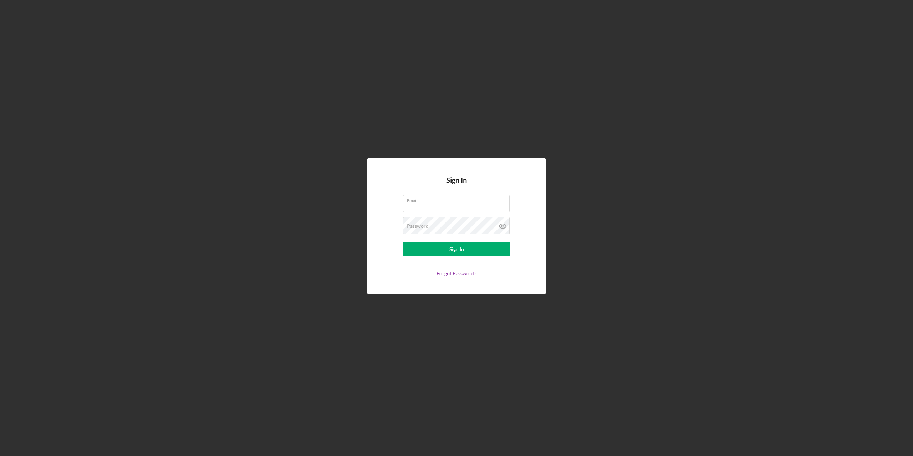 Image resolution: width=913 pixels, height=456 pixels. I want to click on label: Password, so click(418, 226).